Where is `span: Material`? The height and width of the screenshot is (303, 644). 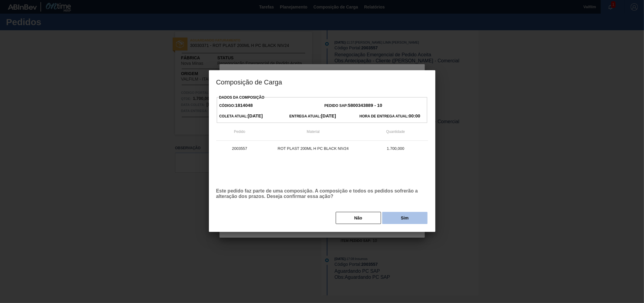
span: Material is located at coordinates (313, 131).